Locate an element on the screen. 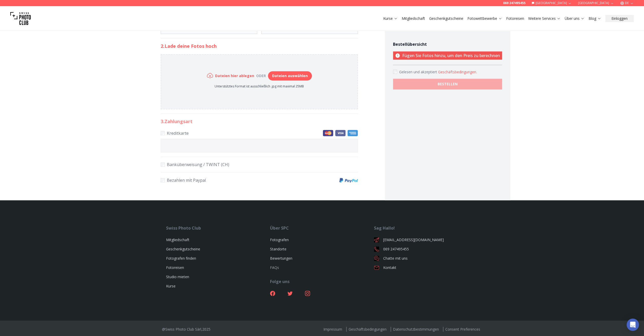 The image size is (644, 336). button: Weitere Services is located at coordinates (545, 18).